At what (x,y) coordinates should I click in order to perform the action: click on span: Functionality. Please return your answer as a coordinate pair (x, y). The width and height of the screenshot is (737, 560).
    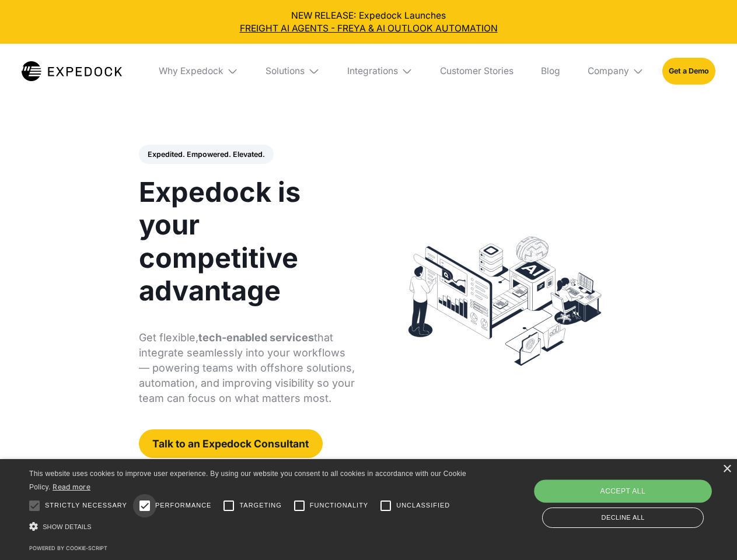
    Looking at the image, I should click on (339, 505).